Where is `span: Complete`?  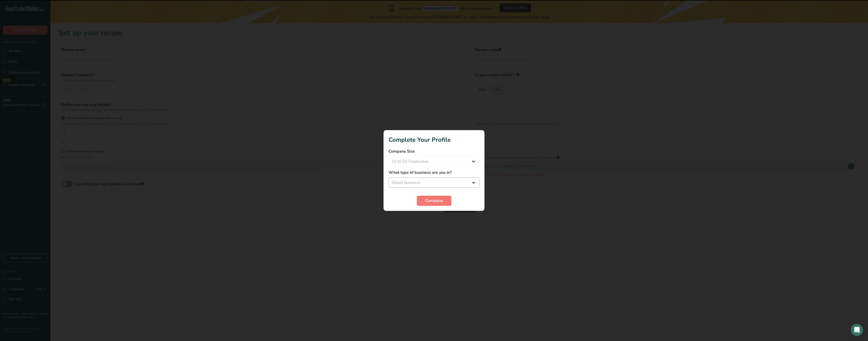
span: Complete is located at coordinates (434, 200).